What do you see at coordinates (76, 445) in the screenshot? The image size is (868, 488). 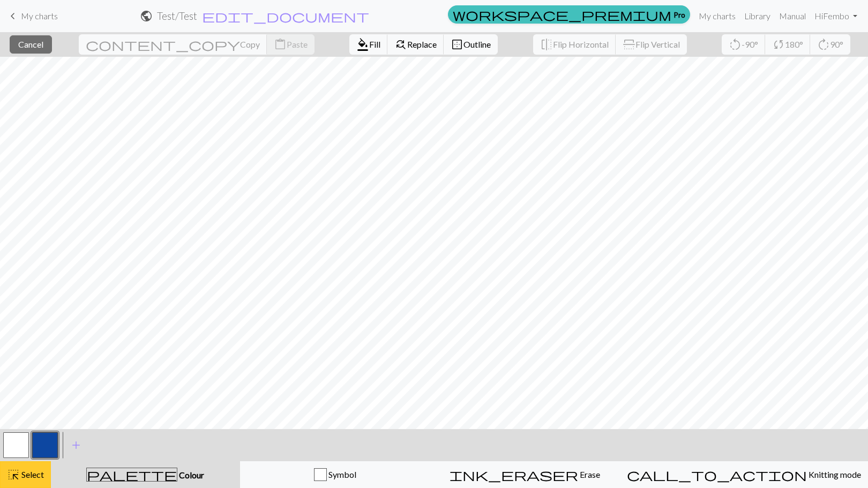 I see `span: add` at bounding box center [76, 445].